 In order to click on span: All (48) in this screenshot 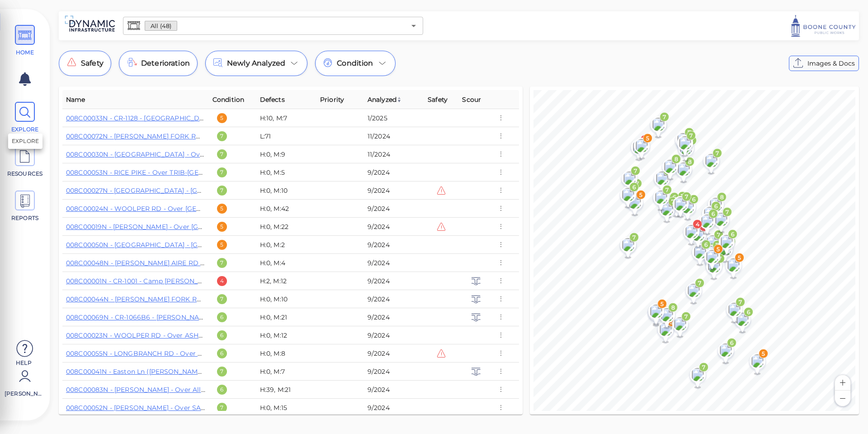, I will do `click(161, 26)`.